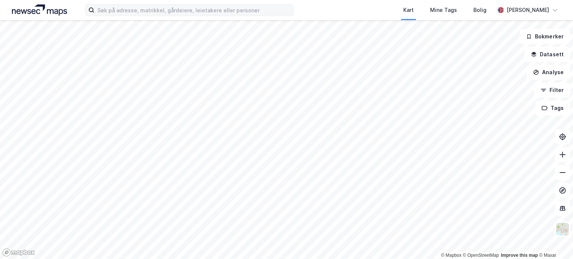 This screenshot has height=259, width=573. I want to click on button: Datasett, so click(547, 54).